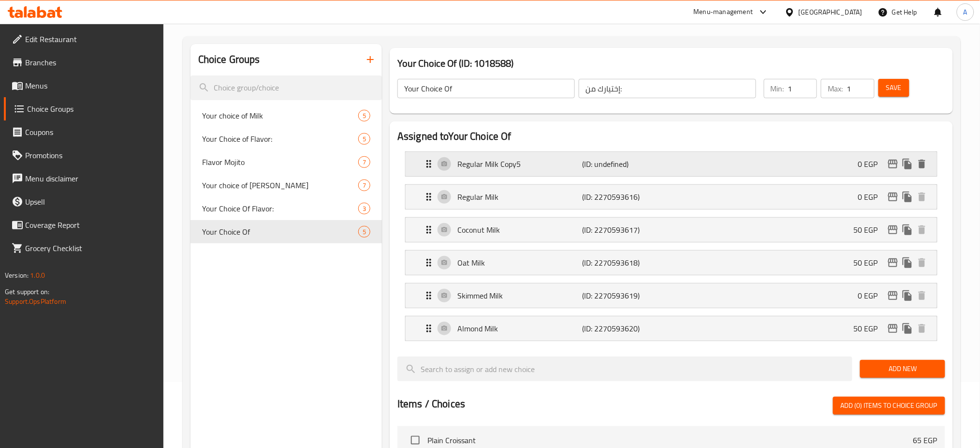 This screenshot has height=448, width=980. What do you see at coordinates (83, 109) in the screenshot?
I see `a: Choice Groups` at bounding box center [83, 109].